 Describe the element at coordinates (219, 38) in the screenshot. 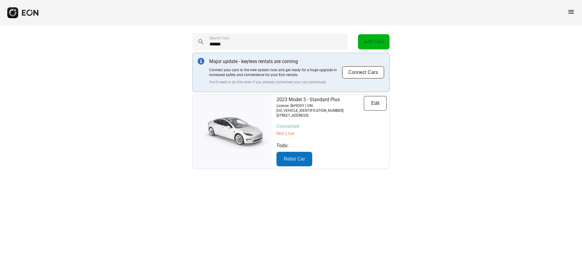

I see `label: Search Cars` at that location.